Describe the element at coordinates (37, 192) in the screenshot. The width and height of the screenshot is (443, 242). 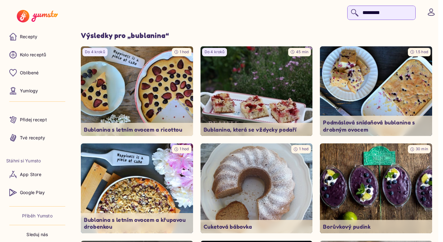
I see `a: Google Play` at that location.